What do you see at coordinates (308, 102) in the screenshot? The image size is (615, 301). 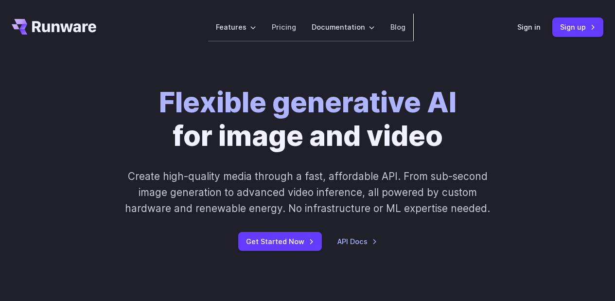 I see `strong: Flexible generative AI` at bounding box center [308, 102].